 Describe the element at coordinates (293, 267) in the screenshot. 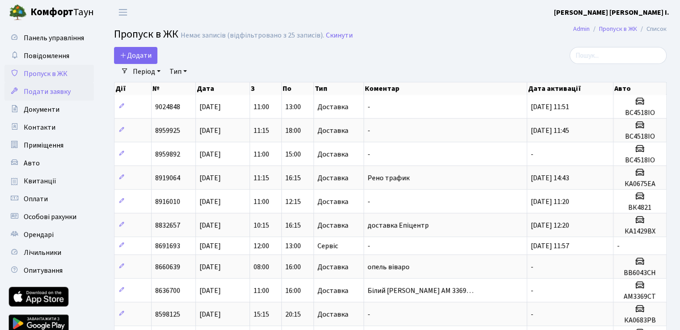

I see `span: 16:00` at that location.